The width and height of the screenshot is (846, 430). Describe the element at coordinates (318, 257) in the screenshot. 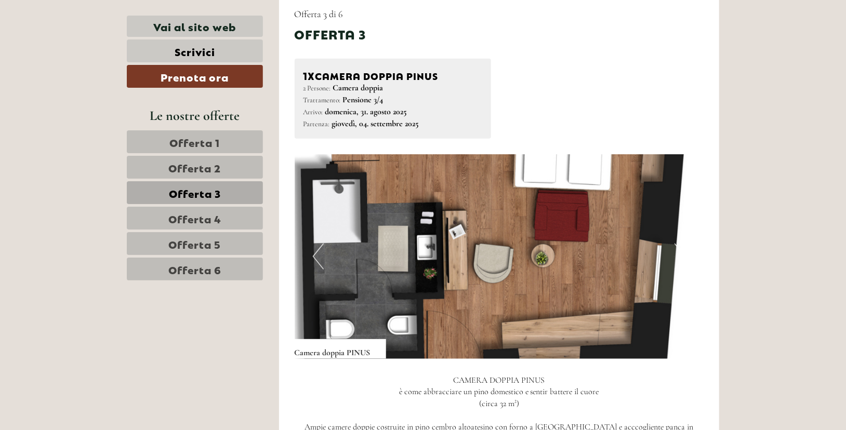

I see `button: Previous` at that location.